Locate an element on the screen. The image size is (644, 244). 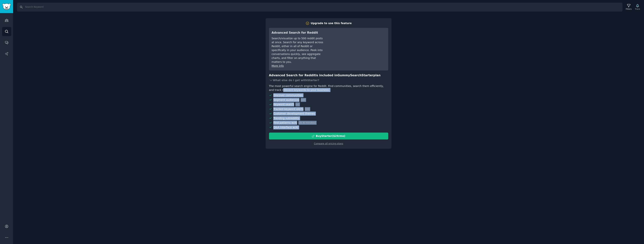
div: Upgrade to use this feature is located at coordinates (331, 23).